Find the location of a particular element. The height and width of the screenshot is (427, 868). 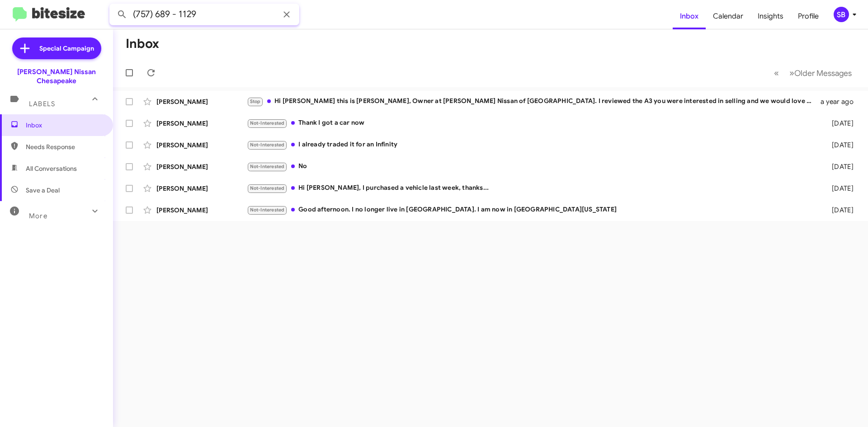

span: Calendar is located at coordinates (728, 16).